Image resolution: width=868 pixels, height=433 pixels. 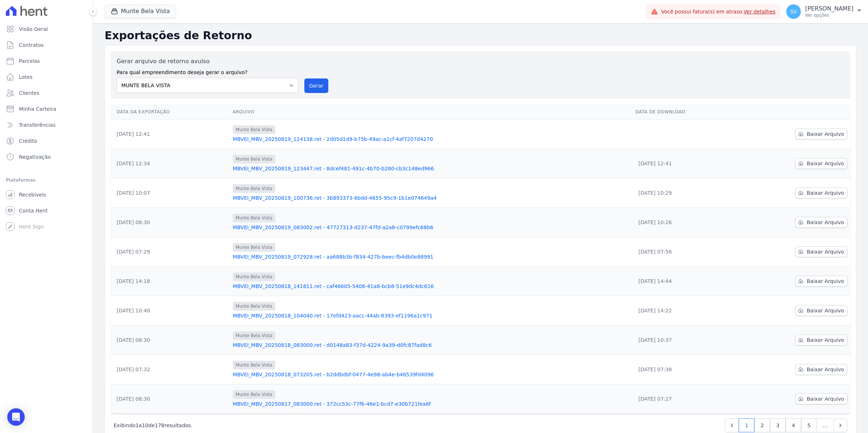 I want to click on th: Data de Download, so click(x=686, y=112).